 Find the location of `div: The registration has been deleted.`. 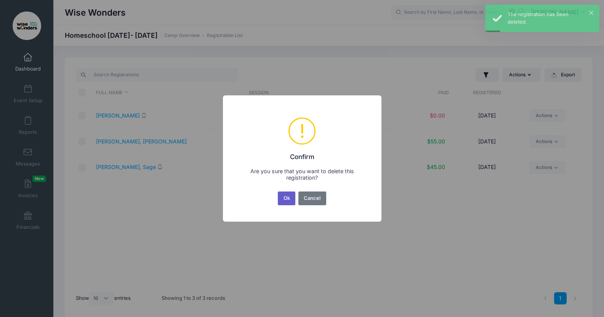

div: The registration has been deleted. is located at coordinates (550, 18).